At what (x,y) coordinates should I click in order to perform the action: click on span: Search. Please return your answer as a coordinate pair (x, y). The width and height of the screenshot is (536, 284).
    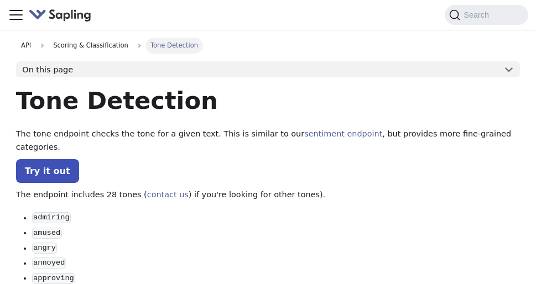
    Looking at the image, I should click on (478, 15).